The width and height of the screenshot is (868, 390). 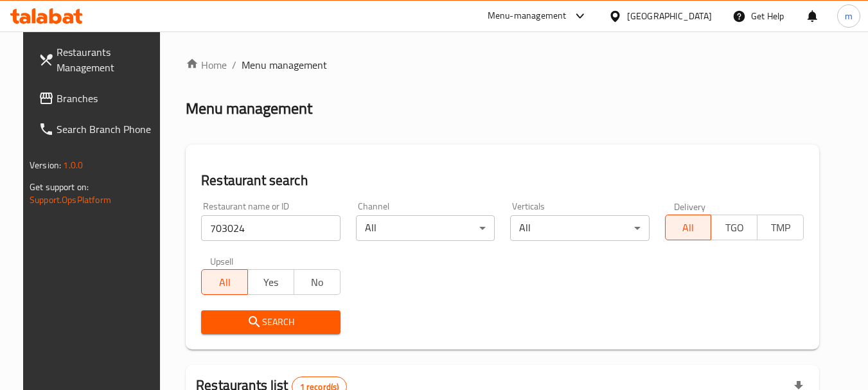 What do you see at coordinates (206, 65) in the screenshot?
I see `a: Home` at bounding box center [206, 65].